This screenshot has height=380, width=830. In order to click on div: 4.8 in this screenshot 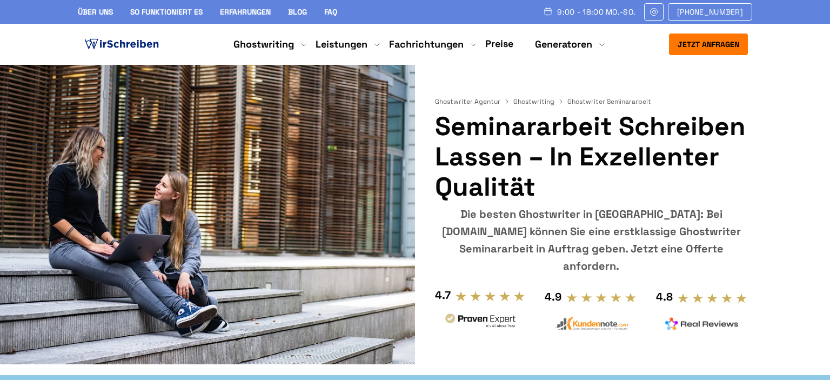, I will do `click(664, 297)`.